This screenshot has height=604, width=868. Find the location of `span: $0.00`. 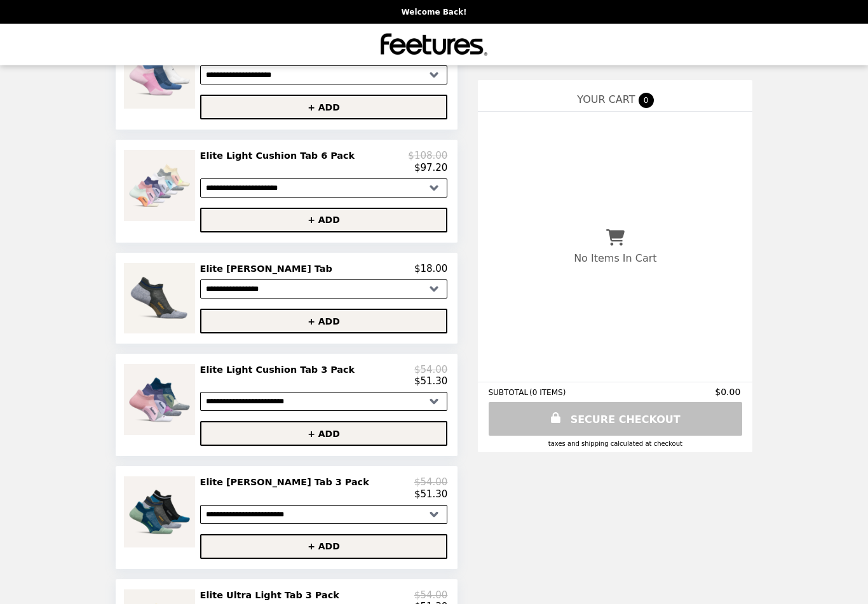

span: $0.00 is located at coordinates (728, 392).